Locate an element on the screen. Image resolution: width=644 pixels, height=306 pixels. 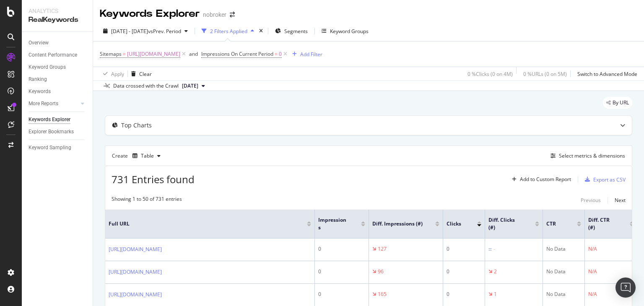
button: Next is located at coordinates (620, 201).